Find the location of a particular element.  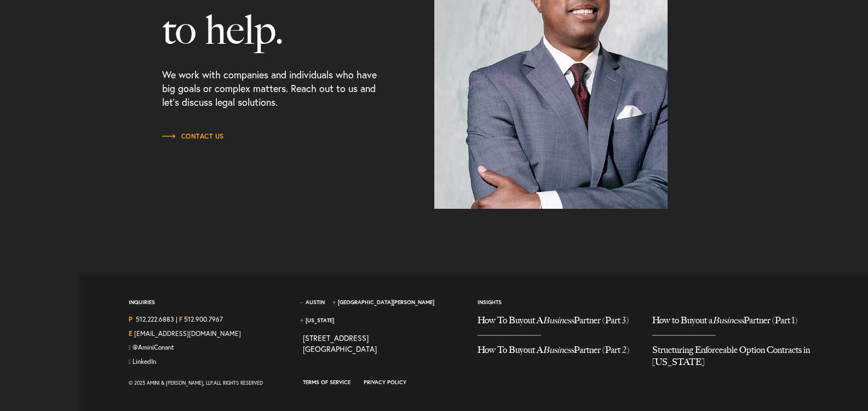

a: Austin is located at coordinates (314, 302).